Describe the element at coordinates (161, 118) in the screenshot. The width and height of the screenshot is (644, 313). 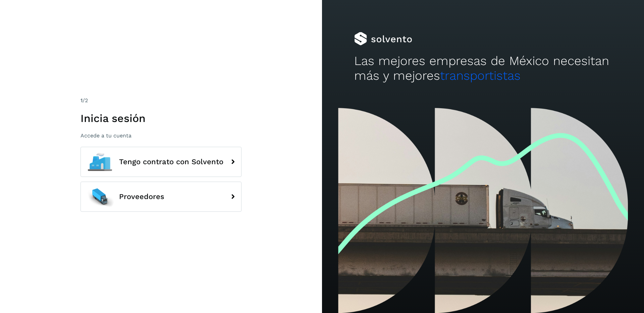
I see `h1: Inicia sesión` at that location.